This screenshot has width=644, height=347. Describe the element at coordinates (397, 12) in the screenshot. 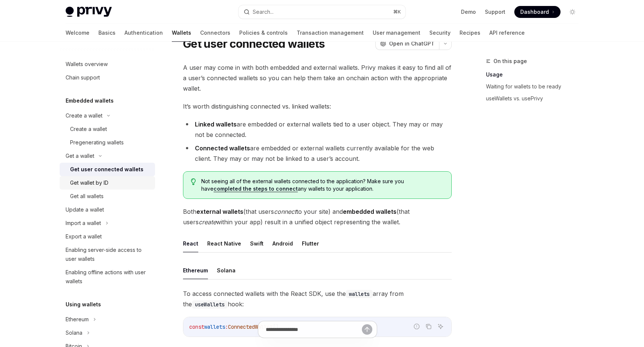

I see `span: ⌘ K` at that location.